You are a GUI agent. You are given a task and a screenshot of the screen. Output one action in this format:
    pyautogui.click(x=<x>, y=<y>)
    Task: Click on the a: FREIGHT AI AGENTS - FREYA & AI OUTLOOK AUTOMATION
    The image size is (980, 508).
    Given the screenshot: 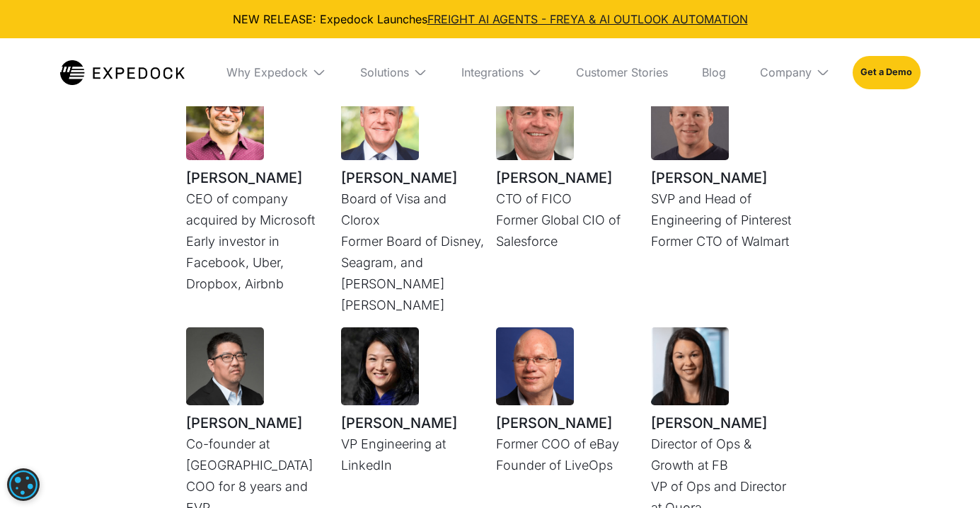 What is the action you would take?
    pyautogui.click(x=587, y=19)
    